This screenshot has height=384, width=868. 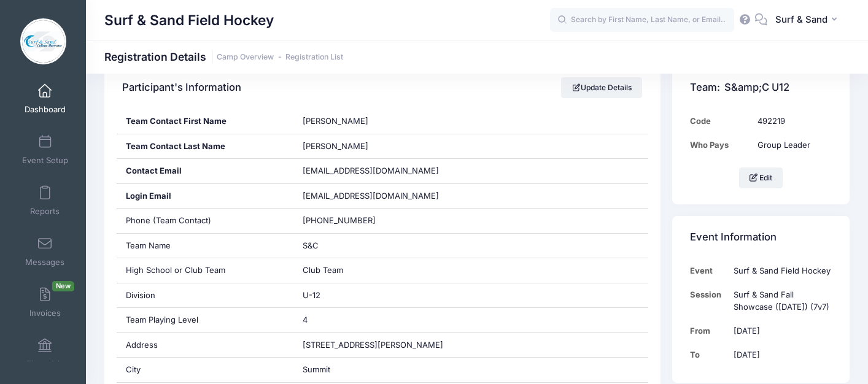 I want to click on span: Event Setup, so click(x=45, y=160).